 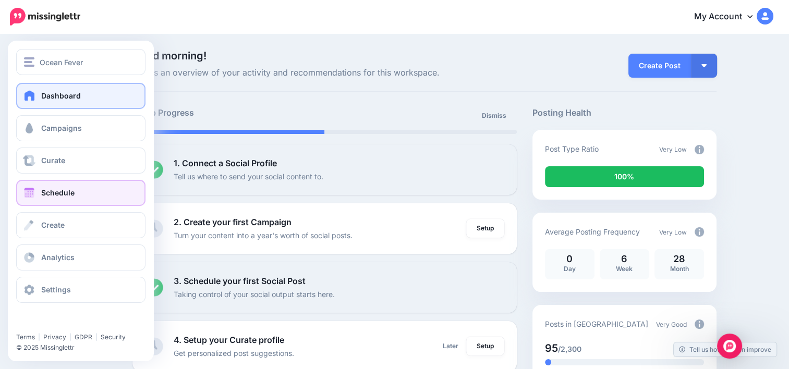 I want to click on img: arrow-down-white.png, so click(x=704, y=66).